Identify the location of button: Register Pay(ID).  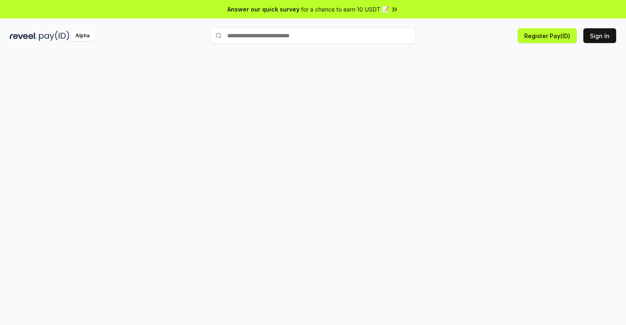
(547, 36).